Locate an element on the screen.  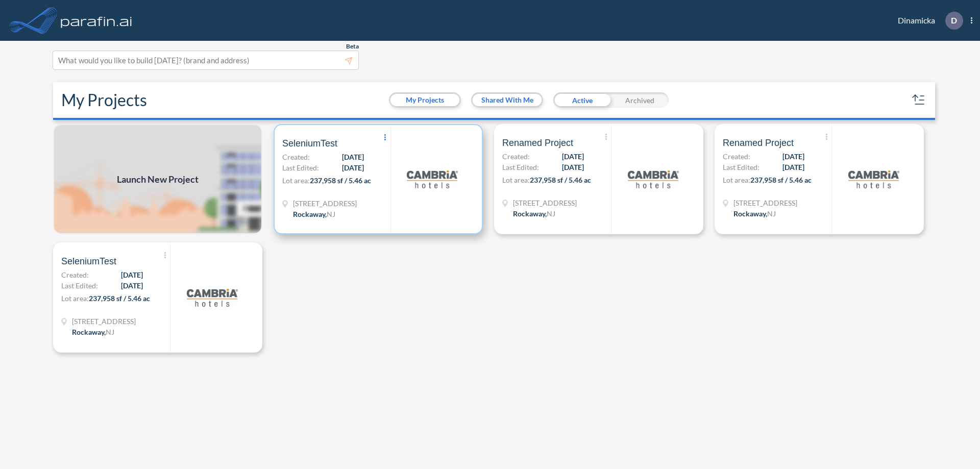
img: add is located at coordinates (158, 179).